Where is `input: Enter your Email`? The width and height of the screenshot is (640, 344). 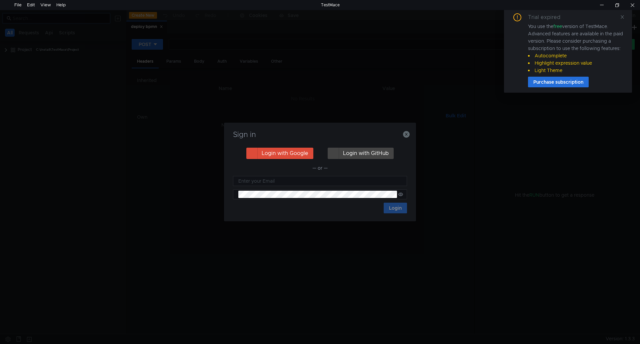 input: Enter your Email is located at coordinates (321, 181).